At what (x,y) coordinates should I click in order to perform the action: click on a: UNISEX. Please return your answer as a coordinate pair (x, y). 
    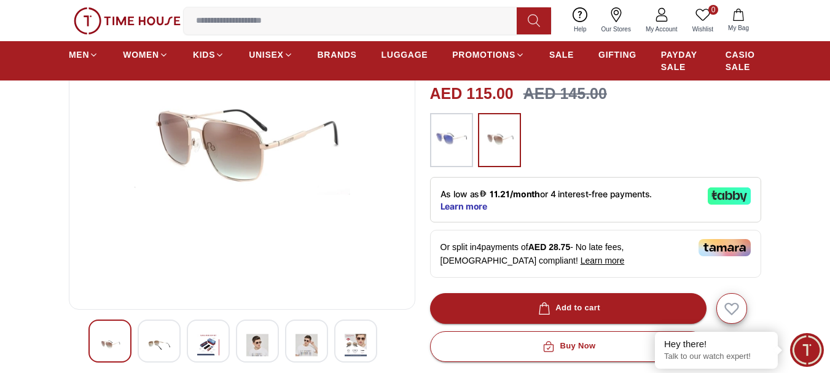
    Looking at the image, I should click on (270, 55).